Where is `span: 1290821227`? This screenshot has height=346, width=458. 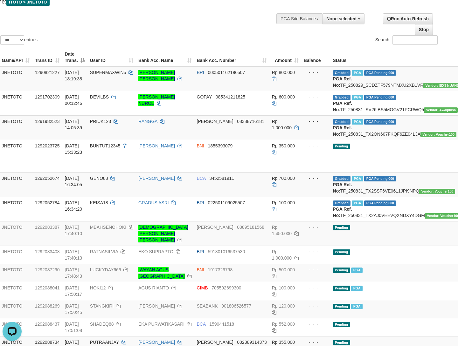
span: 1290821227 is located at coordinates (47, 72).